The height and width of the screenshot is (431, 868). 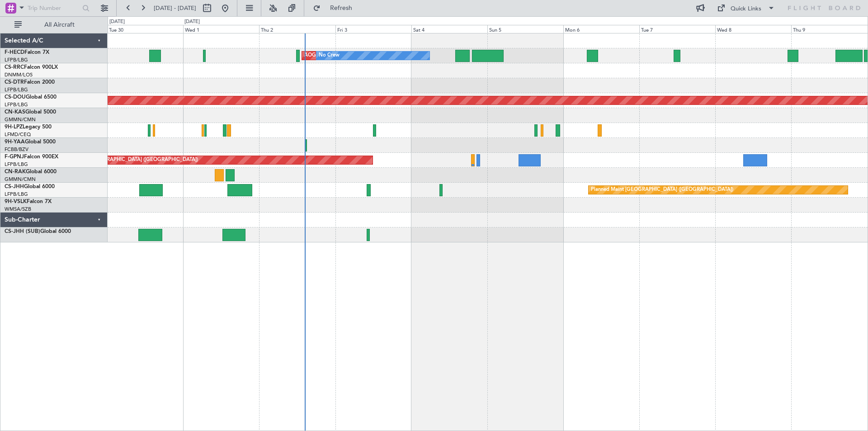 What do you see at coordinates (31, 68) in the screenshot?
I see `a: CS-RRCFalcon 900LX` at bounding box center [31, 68].